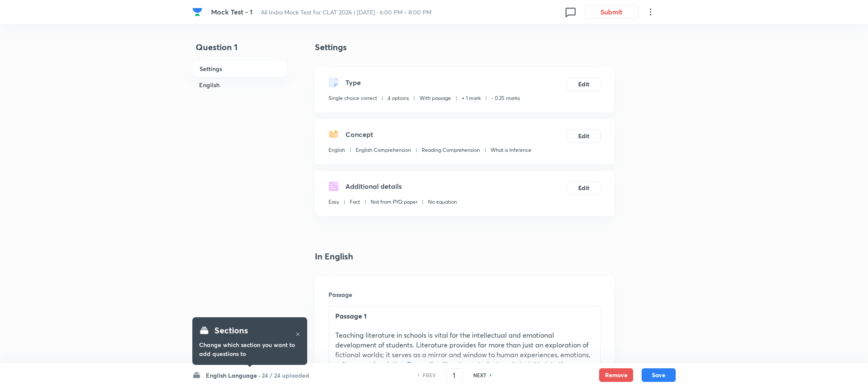 Image resolution: width=868 pixels, height=387 pixels. What do you see at coordinates (353, 98) in the screenshot?
I see `p: Single choice correct` at bounding box center [353, 98].